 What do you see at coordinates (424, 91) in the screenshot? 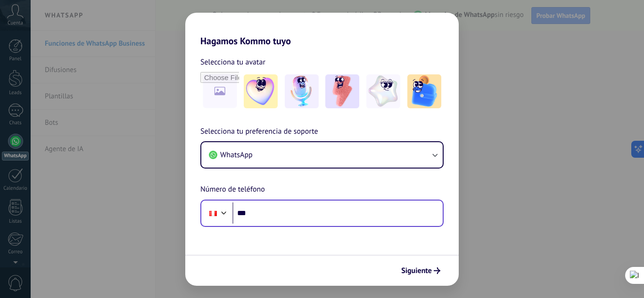
I see `img: -5.jpeg` at bounding box center [424, 91].